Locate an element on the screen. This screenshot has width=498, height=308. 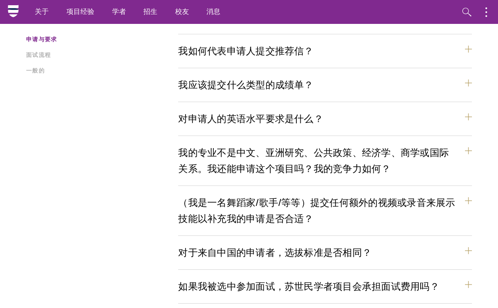
font: 我应该提交什么类型的成绩单？ is located at coordinates (246, 85).